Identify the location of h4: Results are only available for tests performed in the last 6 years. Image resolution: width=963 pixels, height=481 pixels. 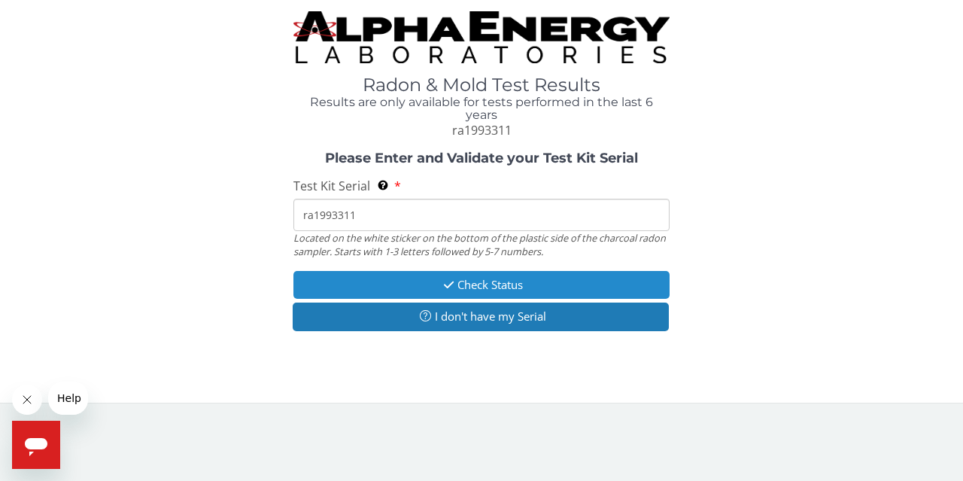
(481, 108).